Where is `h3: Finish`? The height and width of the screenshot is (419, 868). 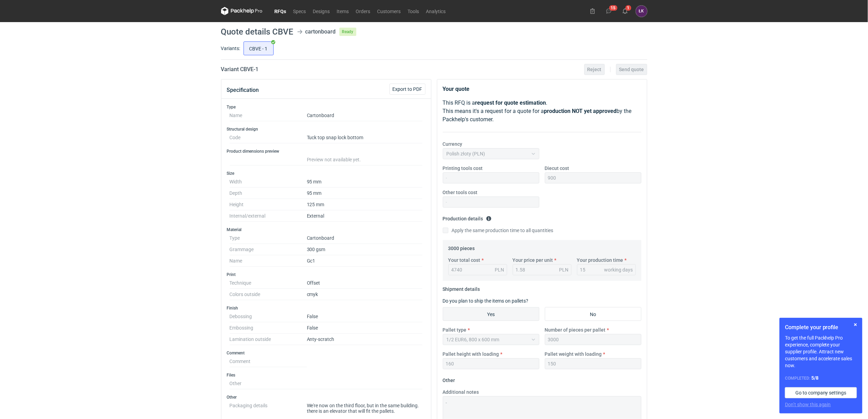 h3: Finish is located at coordinates (326, 309).